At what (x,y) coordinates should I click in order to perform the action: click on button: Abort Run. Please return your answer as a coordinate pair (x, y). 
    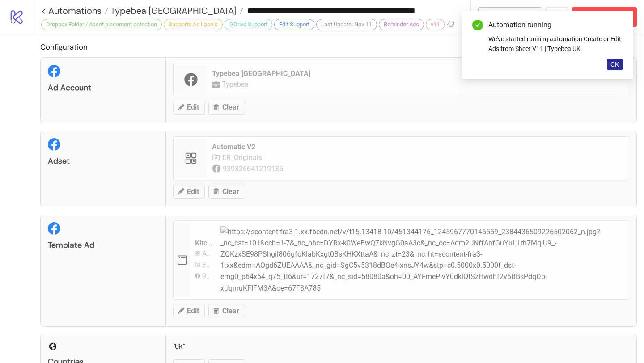
    Looking at the image, I should click on (604, 17).